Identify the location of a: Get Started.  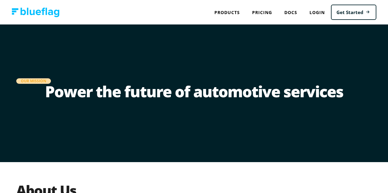
(353, 12).